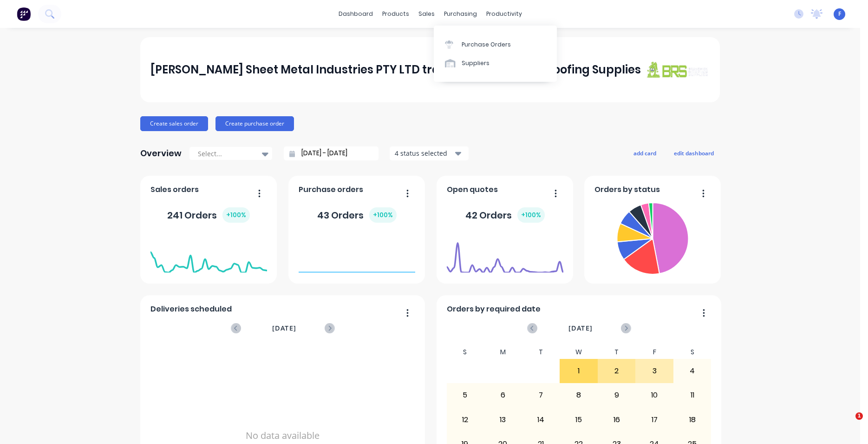 This screenshot has width=868, height=444. I want to click on span: Sales orders, so click(175, 189).